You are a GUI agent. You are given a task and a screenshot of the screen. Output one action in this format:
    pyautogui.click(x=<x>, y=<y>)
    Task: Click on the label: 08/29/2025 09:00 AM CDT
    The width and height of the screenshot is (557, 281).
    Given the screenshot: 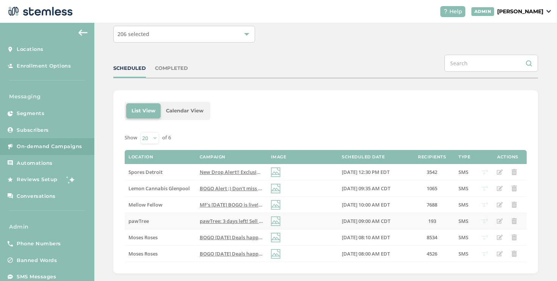 What is the action you would take?
    pyautogui.click(x=374, y=221)
    